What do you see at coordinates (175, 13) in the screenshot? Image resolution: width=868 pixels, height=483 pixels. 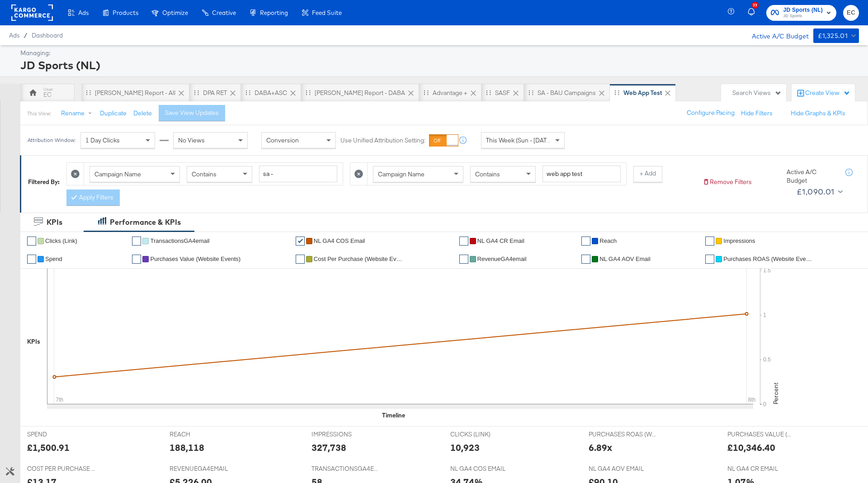 I see `span: Optimize` at bounding box center [175, 13].